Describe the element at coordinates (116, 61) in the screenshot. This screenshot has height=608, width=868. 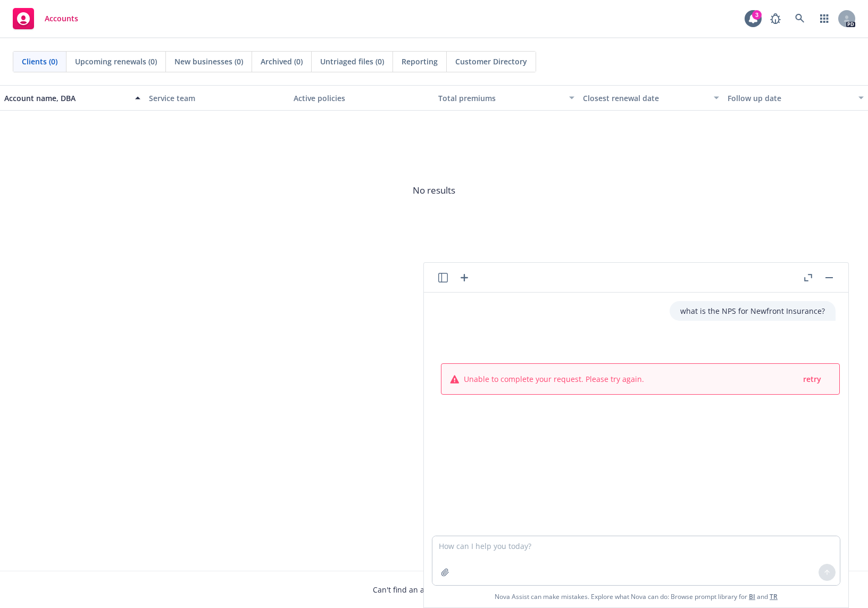
I see `span: Upcoming renewals (0)` at that location.